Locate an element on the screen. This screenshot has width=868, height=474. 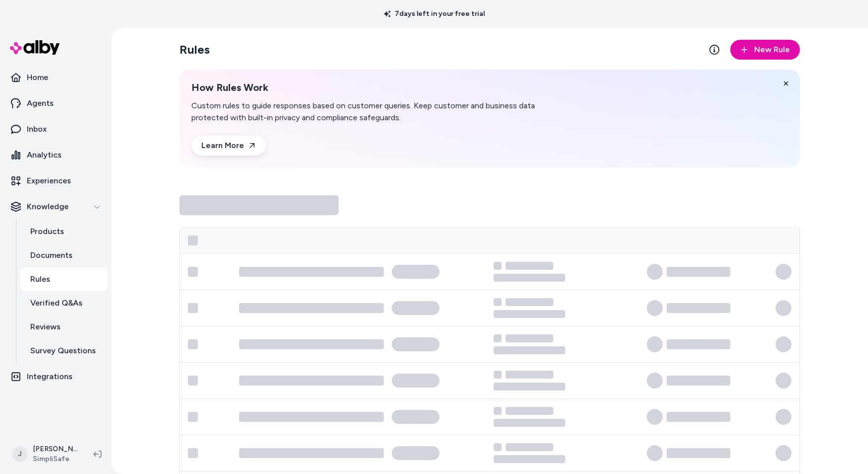
p: 7 days left in your free trial is located at coordinates (434, 14).